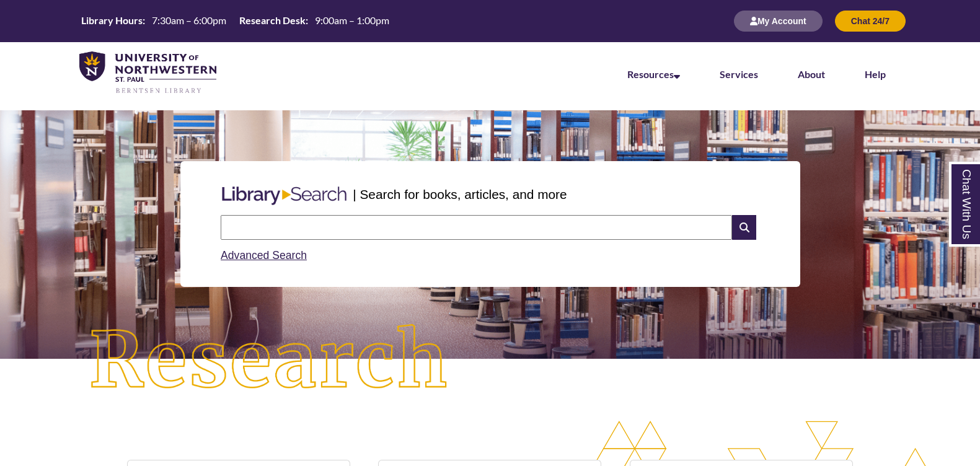 The image size is (980, 466). What do you see at coordinates (189, 19) in the screenshot?
I see `span: 7:30am – 6:00pm` at bounding box center [189, 19].